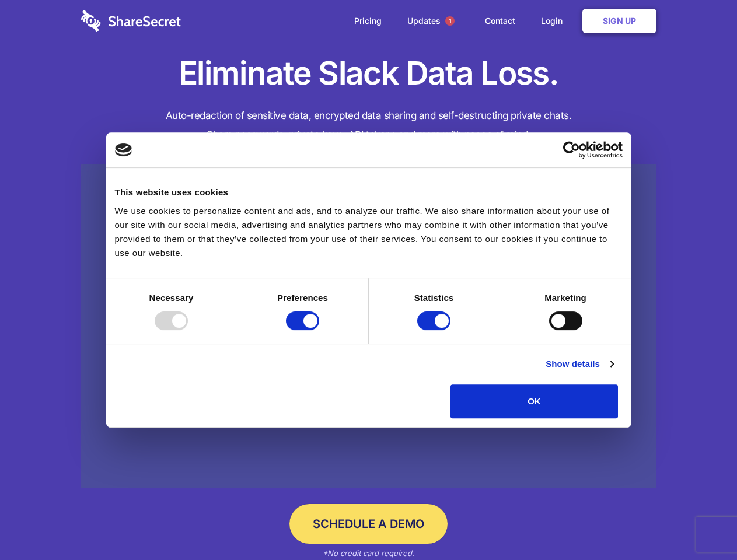 The width and height of the screenshot is (737, 560). What do you see at coordinates (554, 21) in the screenshot?
I see `a: Login` at bounding box center [554, 21].